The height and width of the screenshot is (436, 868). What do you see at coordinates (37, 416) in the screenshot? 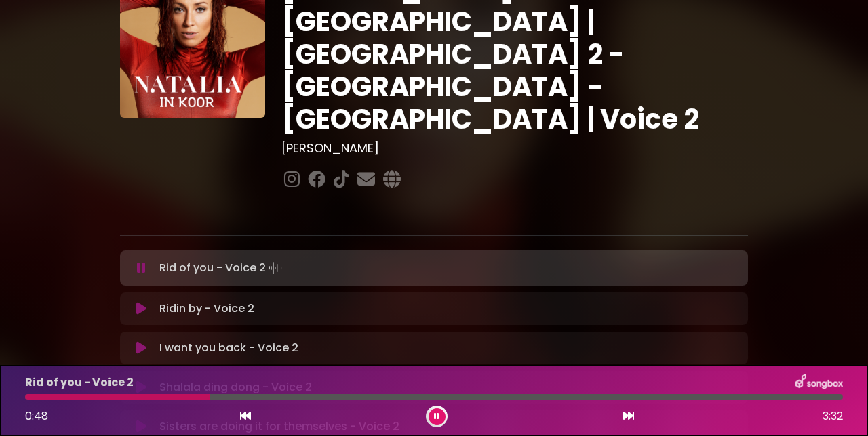
I see `span: 0:48` at bounding box center [37, 416].